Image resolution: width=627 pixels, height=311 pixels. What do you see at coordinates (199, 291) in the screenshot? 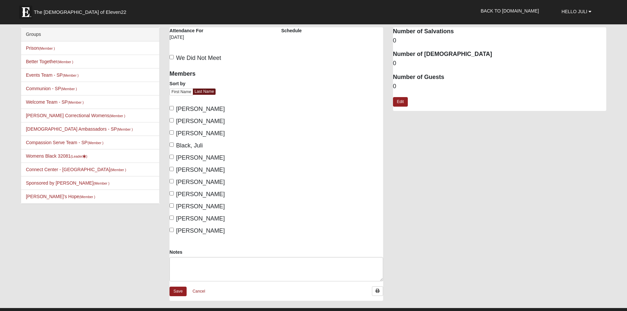
I see `a: Cancel` at bounding box center [199, 291].